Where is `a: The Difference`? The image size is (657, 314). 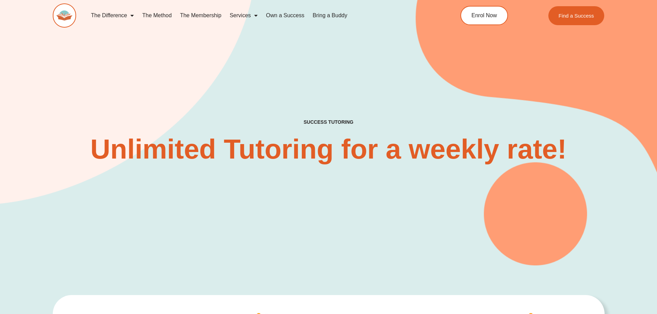 a: The Difference is located at coordinates (112, 16).